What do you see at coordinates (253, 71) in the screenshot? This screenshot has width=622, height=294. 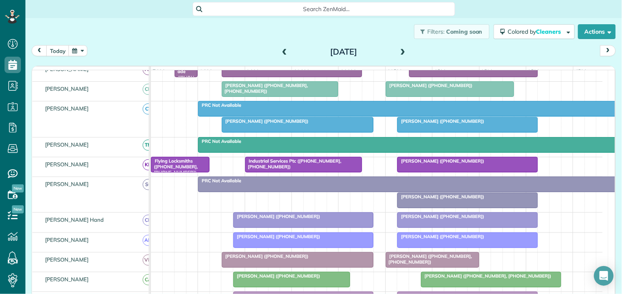 I see `span: 9am` at bounding box center [253, 71].